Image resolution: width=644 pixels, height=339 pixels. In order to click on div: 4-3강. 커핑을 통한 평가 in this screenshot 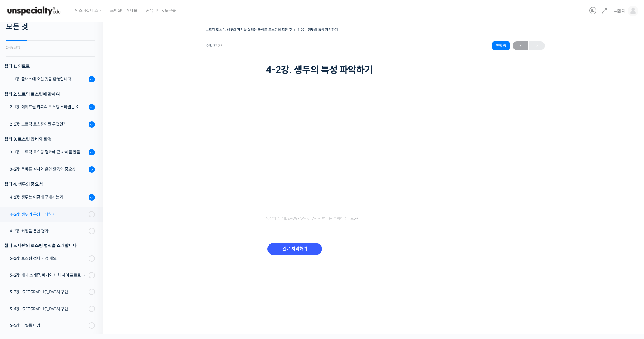, I will do `click(48, 231)`.